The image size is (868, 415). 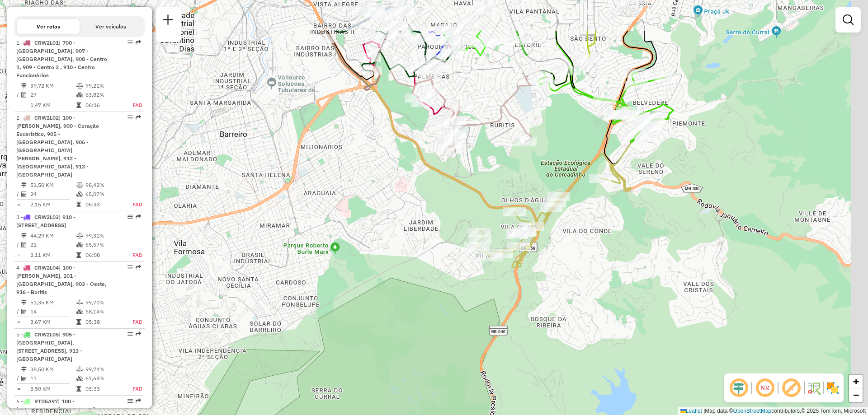 What do you see at coordinates (104, 105) in the screenshot?
I see `td: 06:16` at bounding box center [104, 105].